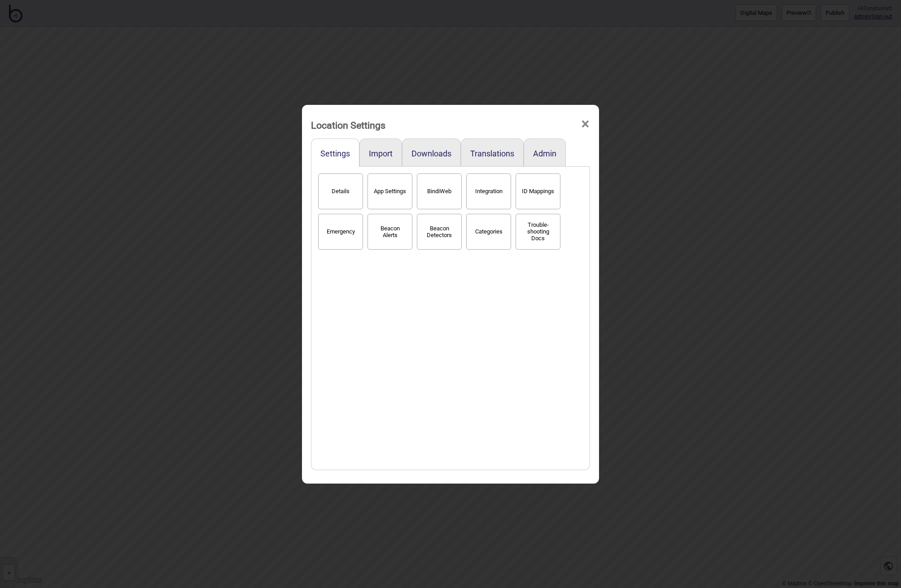 The height and width of the screenshot is (588, 901). What do you see at coordinates (348, 125) in the screenshot?
I see `div: Location Settings` at bounding box center [348, 125].